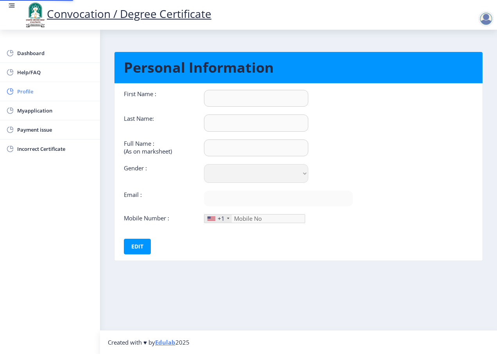 Image resolution: width=497 pixels, height=354 pixels. What do you see at coordinates (158, 148) in the screenshot?
I see `div: Full Name : (As on marksheet)` at bounding box center [158, 148].